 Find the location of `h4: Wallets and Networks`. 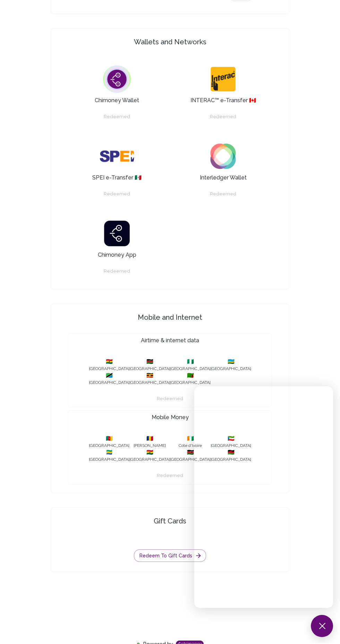

h4: Wallets and Networks is located at coordinates (170, 42).